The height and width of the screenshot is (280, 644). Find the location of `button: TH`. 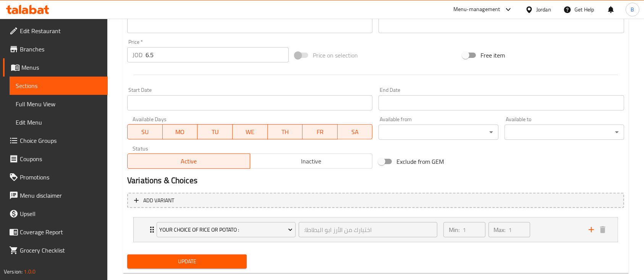

button: TH is located at coordinates (286, 132).